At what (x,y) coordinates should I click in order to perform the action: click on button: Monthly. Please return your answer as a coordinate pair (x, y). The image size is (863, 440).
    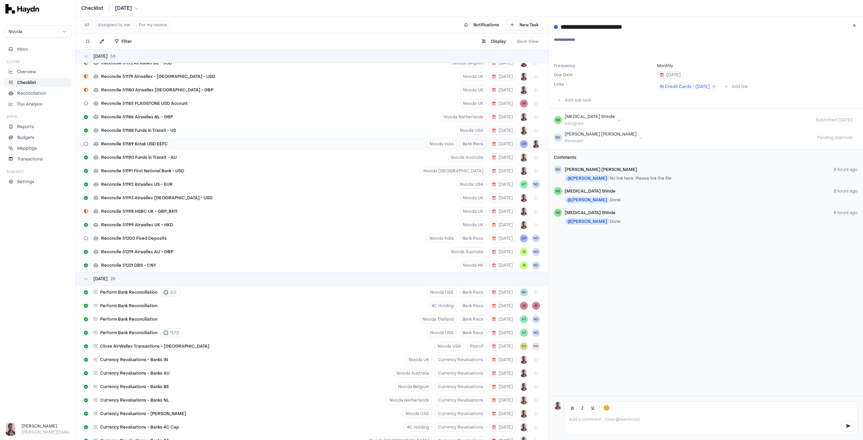
    Looking at the image, I should click on (665, 66).